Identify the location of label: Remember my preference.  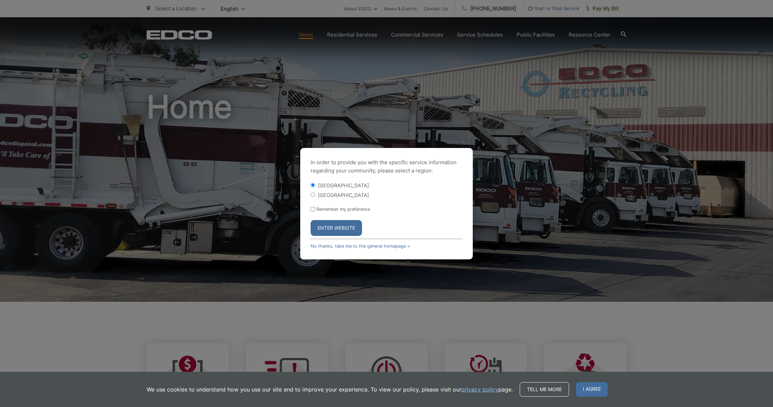
(343, 209).